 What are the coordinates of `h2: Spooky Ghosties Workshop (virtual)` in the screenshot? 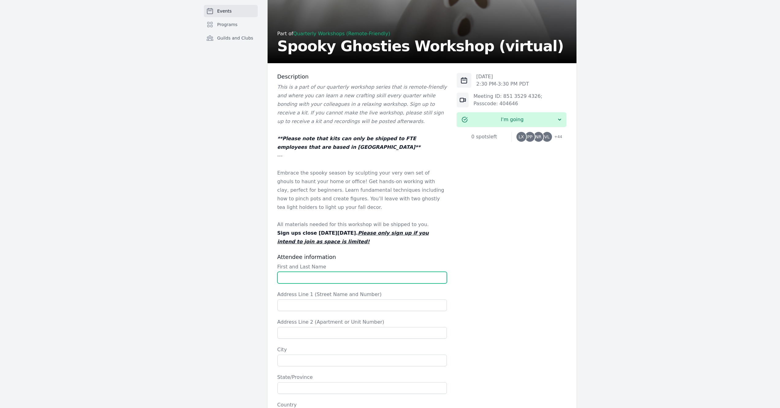 It's located at (421, 46).